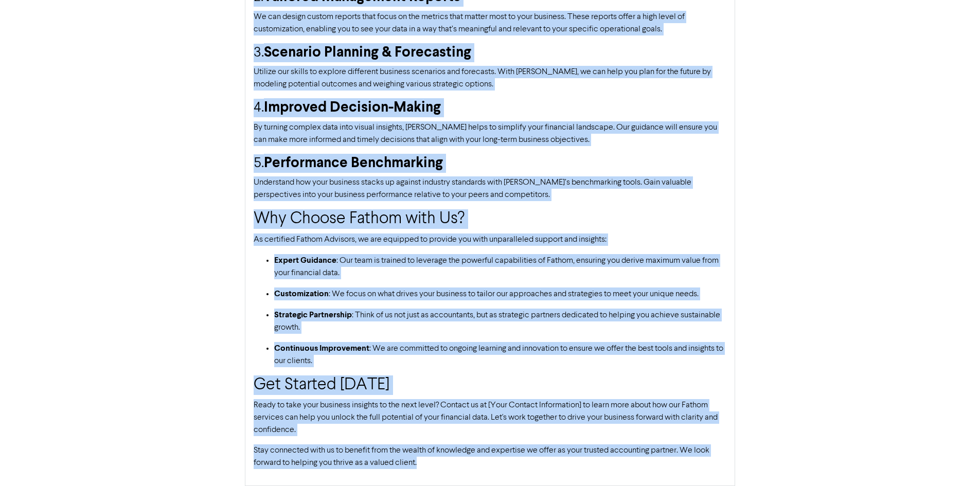 This screenshot has height=486, width=980. I want to click on strong: Scenario Planning & Forecasting, so click(367, 52).